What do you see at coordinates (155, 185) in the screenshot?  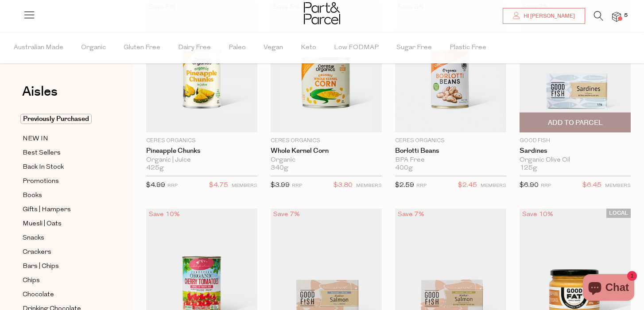 I see `span: $4.99` at bounding box center [155, 185].